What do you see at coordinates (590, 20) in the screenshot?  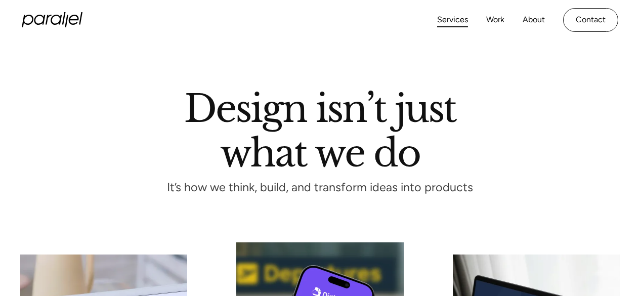 I see `a: Contact` at bounding box center [590, 20].